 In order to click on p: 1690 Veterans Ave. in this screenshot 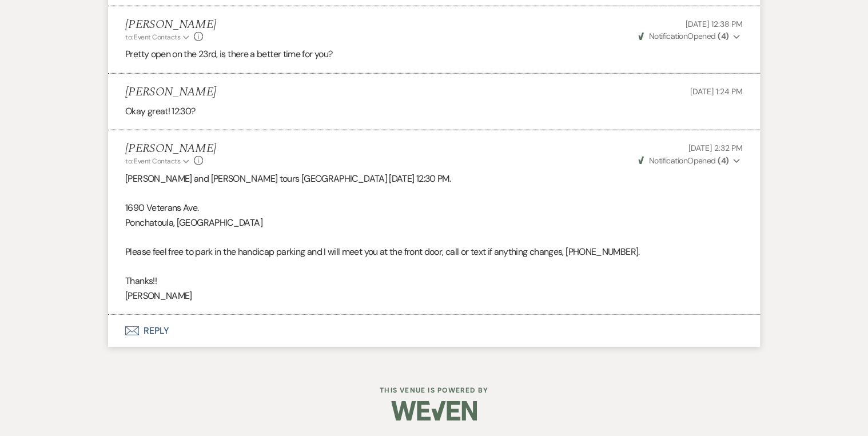, I will do `click(434, 209)`.